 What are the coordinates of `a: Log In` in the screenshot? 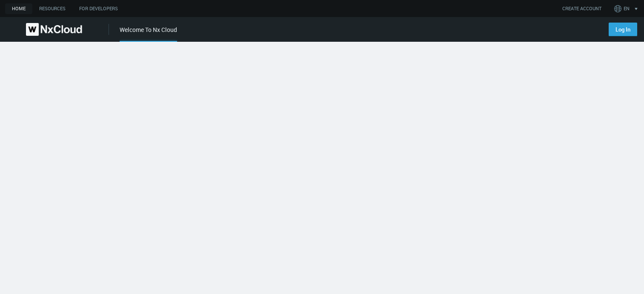 It's located at (623, 29).